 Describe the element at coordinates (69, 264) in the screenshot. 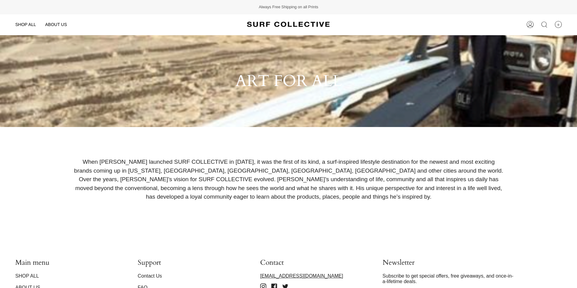

I see `h2: Main menu` at that location.